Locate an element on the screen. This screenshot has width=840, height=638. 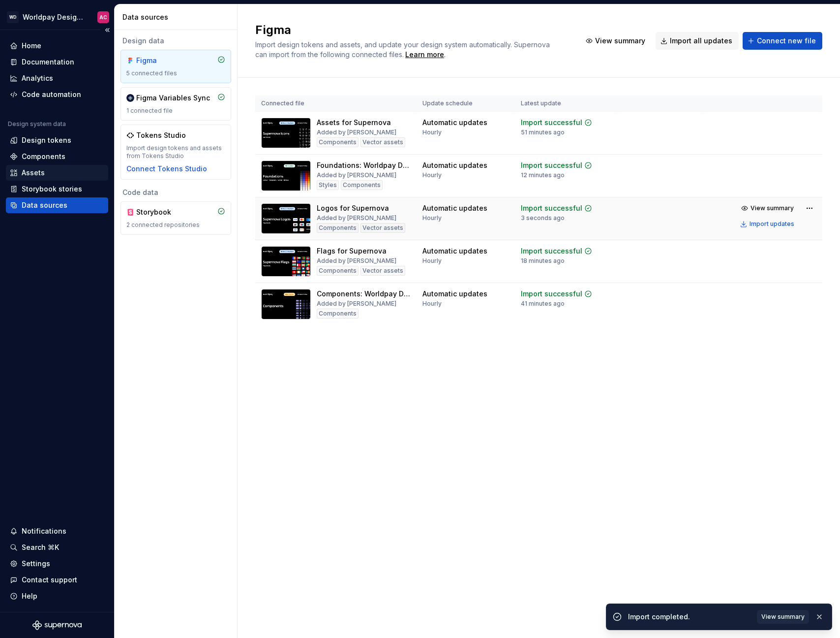
a: Storybook stories is located at coordinates (58, 189).